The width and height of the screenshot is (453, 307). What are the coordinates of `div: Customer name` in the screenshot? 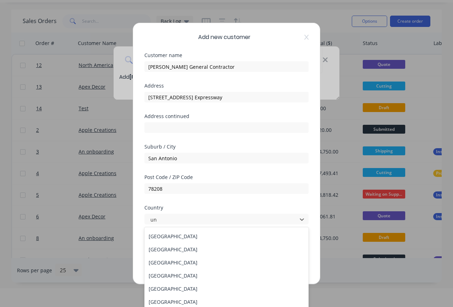 It's located at (227, 55).